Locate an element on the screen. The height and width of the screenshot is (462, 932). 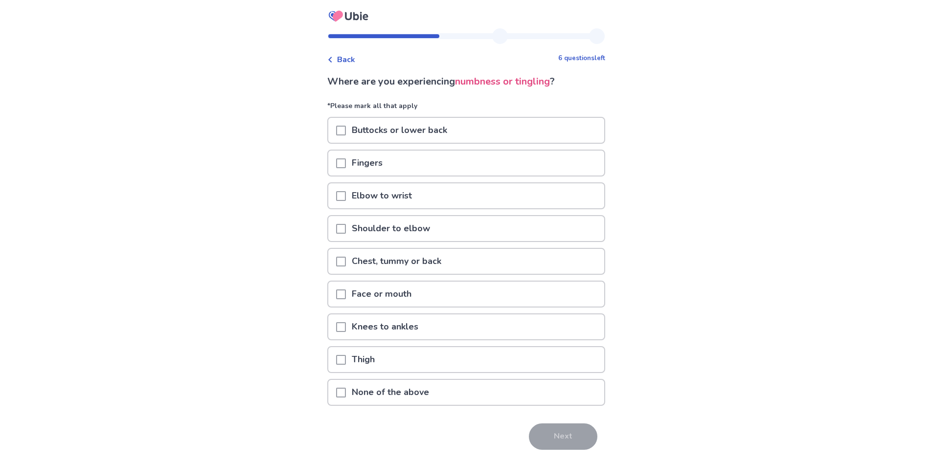
p: Fingers is located at coordinates (367, 163).